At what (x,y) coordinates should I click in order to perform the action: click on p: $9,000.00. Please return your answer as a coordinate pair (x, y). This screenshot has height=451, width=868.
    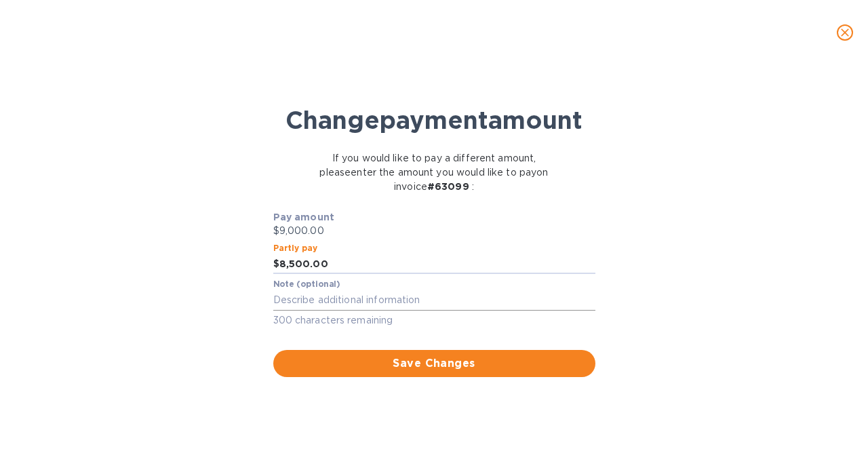
    Looking at the image, I should click on (434, 231).